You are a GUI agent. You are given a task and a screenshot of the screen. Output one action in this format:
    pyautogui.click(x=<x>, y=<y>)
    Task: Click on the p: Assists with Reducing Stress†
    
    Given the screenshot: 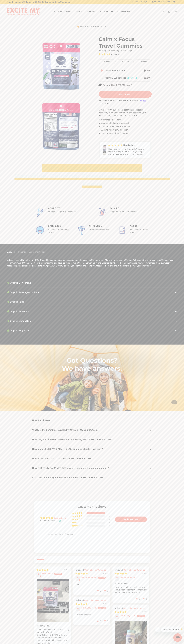 What is the action you would take?
    pyautogui.click(x=59, y=231)
    